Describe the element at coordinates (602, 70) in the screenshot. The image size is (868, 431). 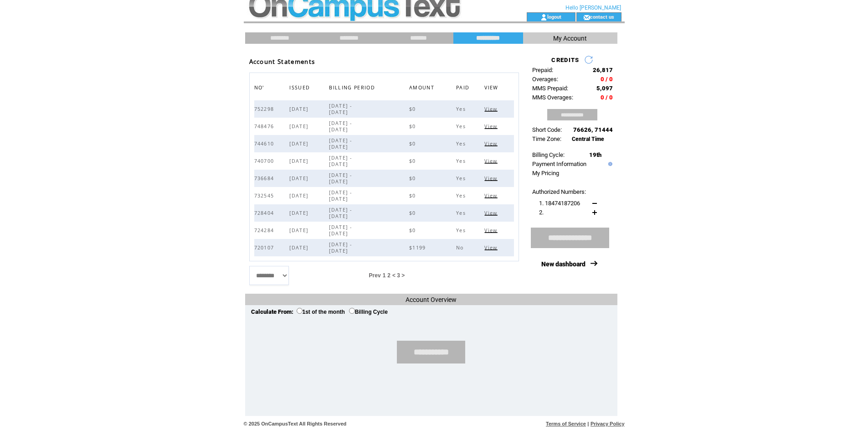
I see `span: 26,817` at that location.